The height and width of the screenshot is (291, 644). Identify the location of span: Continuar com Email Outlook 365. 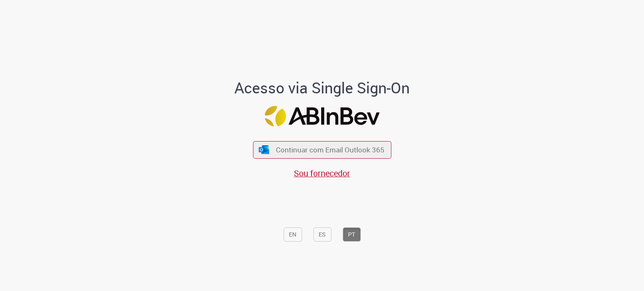
(330, 149).